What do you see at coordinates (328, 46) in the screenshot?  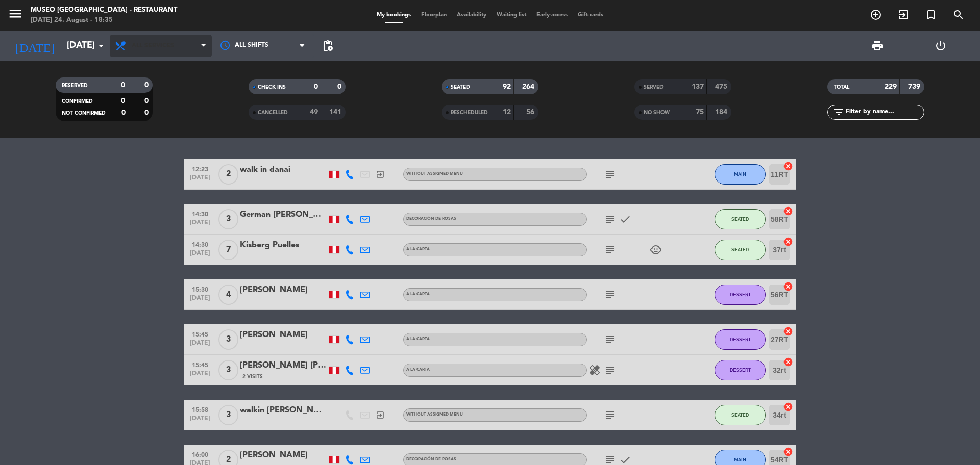 I see `span: pending_actions` at bounding box center [328, 46].